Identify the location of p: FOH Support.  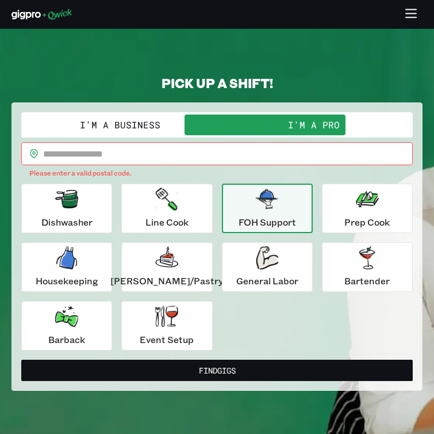
(267, 222).